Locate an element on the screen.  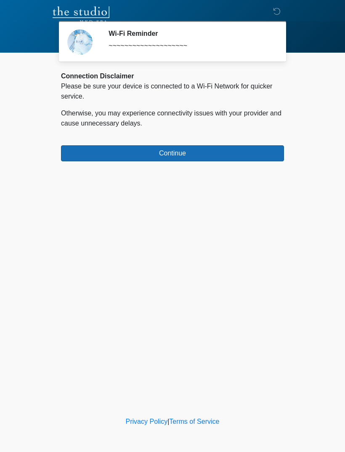
h2: Wi-Fi Reminder is located at coordinates (190, 33).